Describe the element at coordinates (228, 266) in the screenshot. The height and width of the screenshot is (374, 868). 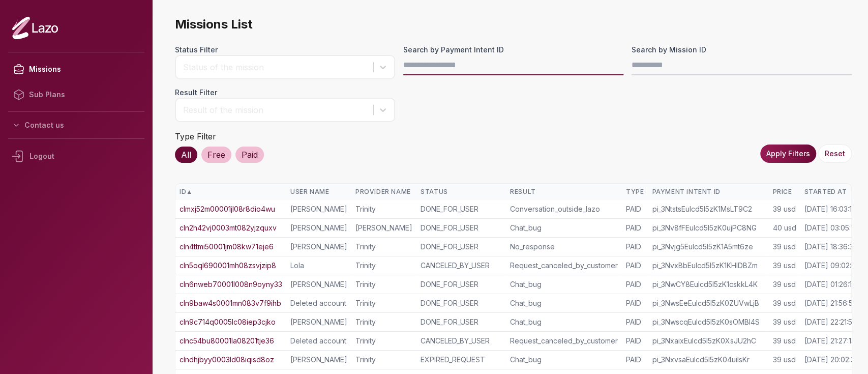
I see `a: cln5oql690001mh08zsvjzip8` at that location.